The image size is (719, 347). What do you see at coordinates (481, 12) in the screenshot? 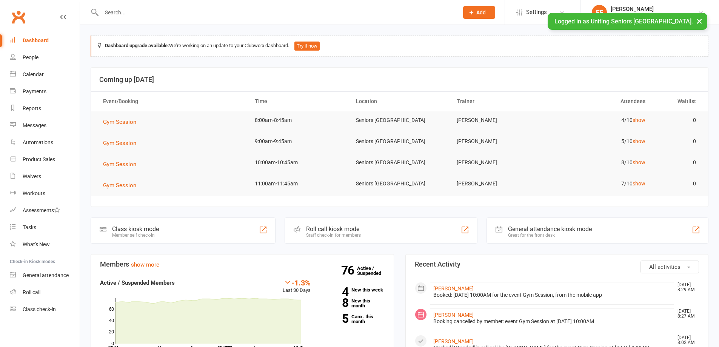
I see `span: Add` at bounding box center [481, 12].